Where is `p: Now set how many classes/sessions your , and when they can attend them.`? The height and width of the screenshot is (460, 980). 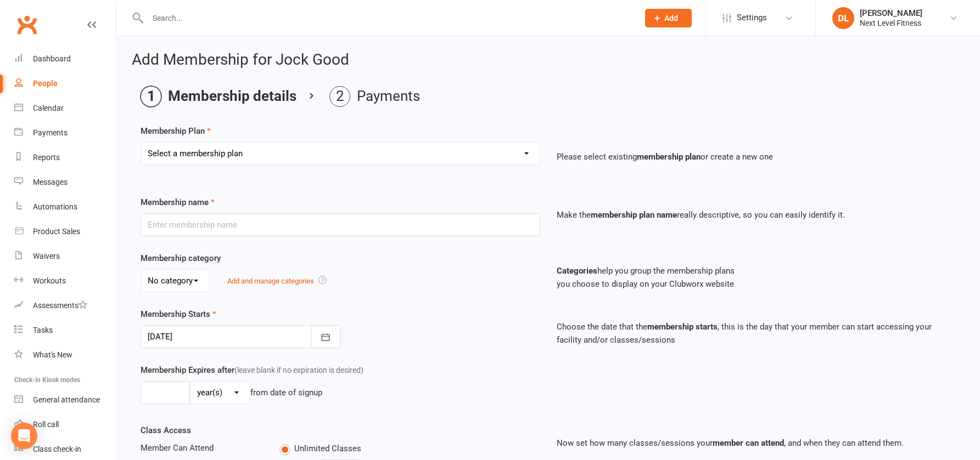 p: Now set how many classes/sessions your , and when they can attend them. is located at coordinates (756, 443).